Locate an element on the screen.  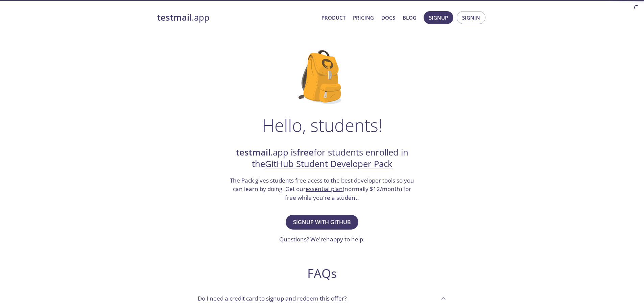
button: Signup with GitHub is located at coordinates (322, 222).